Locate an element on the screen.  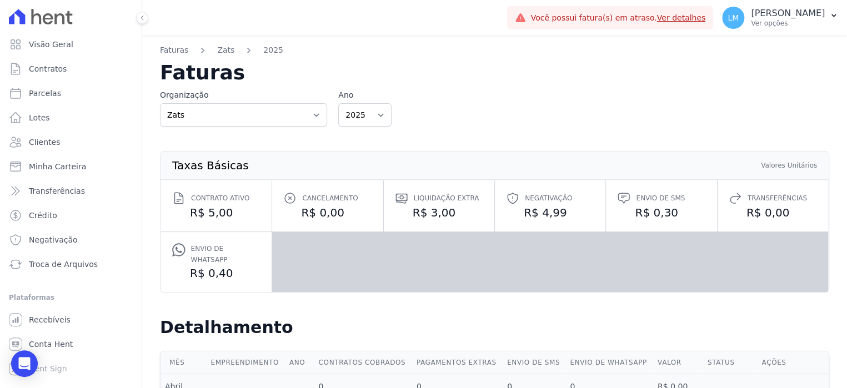
dd: R$ 3,00 is located at coordinates (439, 213).